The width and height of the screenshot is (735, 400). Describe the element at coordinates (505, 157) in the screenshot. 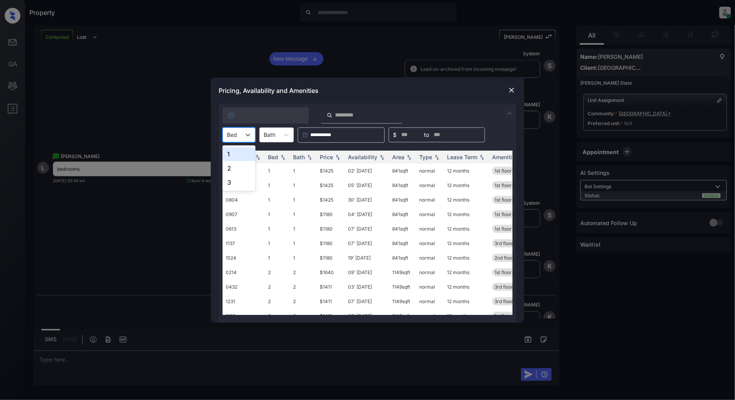

I see `div: Amenities` at that location.